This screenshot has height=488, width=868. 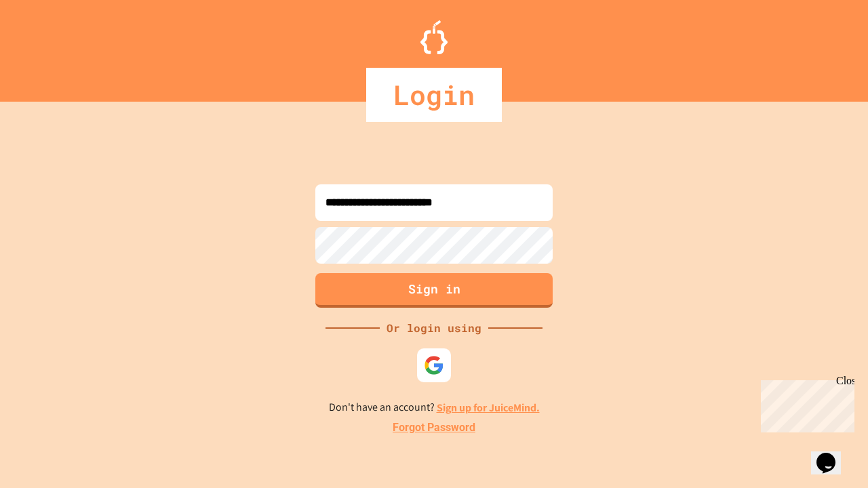 What do you see at coordinates (434, 290) in the screenshot?
I see `button: Sign in` at bounding box center [434, 290].